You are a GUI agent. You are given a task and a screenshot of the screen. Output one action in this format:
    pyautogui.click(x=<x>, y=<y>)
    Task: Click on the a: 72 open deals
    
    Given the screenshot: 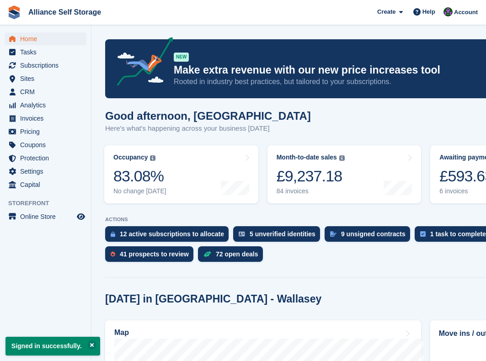 What is the action you would take?
    pyautogui.click(x=233, y=256)
    